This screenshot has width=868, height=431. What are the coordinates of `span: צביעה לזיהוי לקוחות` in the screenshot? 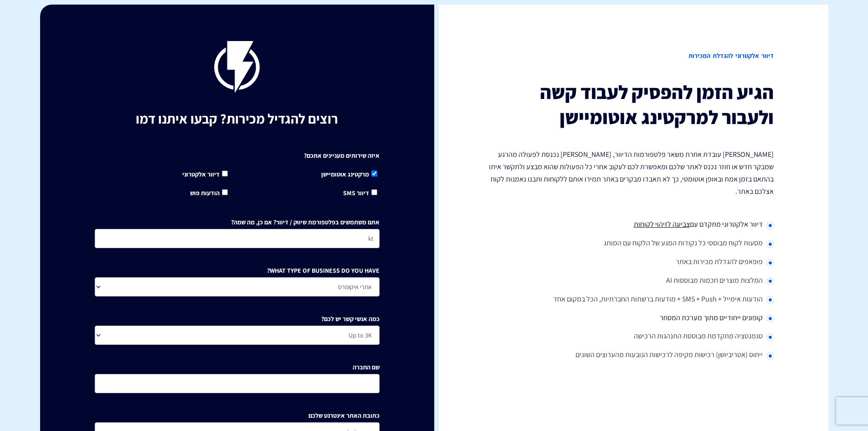 It's located at (662, 224).